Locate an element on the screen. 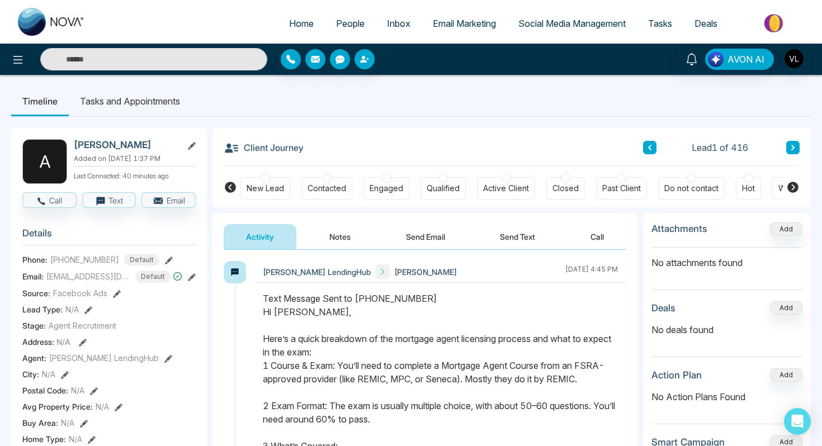  div: Closed is located at coordinates (566, 189).